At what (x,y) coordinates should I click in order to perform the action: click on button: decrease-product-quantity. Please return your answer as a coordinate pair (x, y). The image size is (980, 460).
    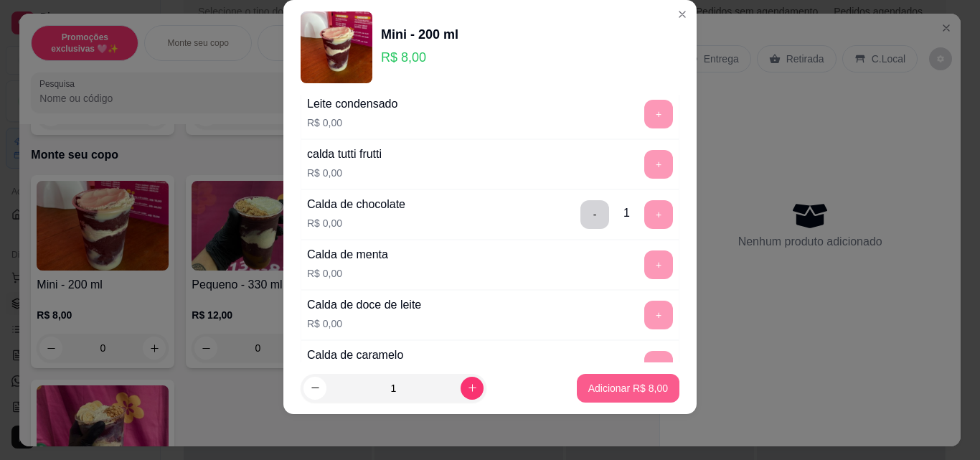
    Looking at the image, I should click on (315, 388).